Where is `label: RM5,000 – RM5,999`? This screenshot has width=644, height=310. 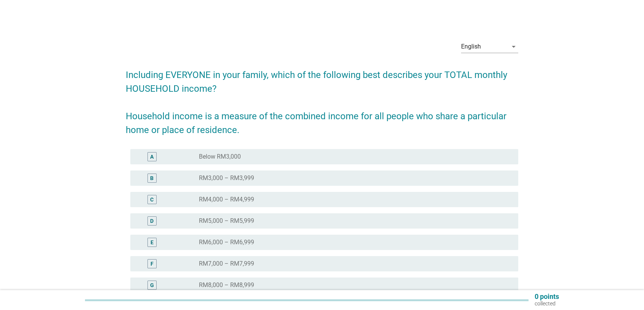
label: RM5,000 – RM5,999 is located at coordinates (227, 221).